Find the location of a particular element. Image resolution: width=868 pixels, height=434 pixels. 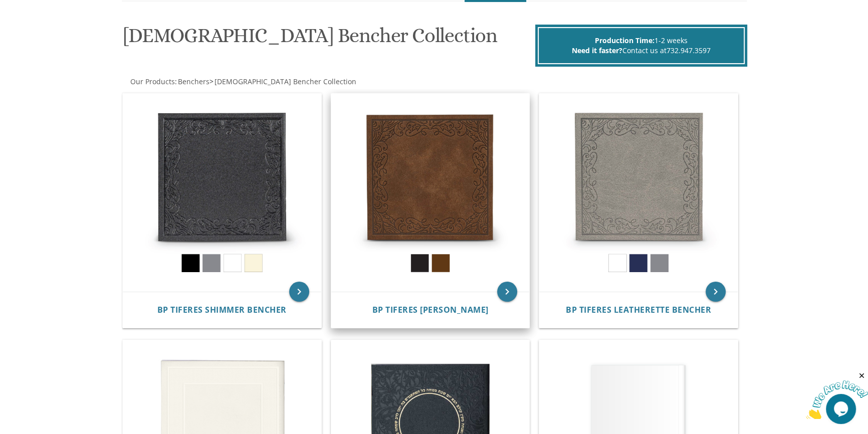

a: 732.947.3597 is located at coordinates (688, 50).